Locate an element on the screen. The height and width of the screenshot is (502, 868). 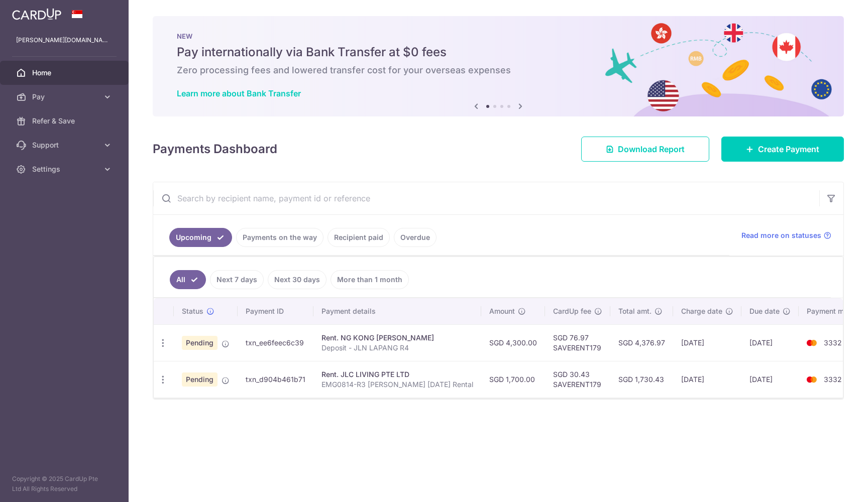
a: Read more on statuses is located at coordinates (786, 235).